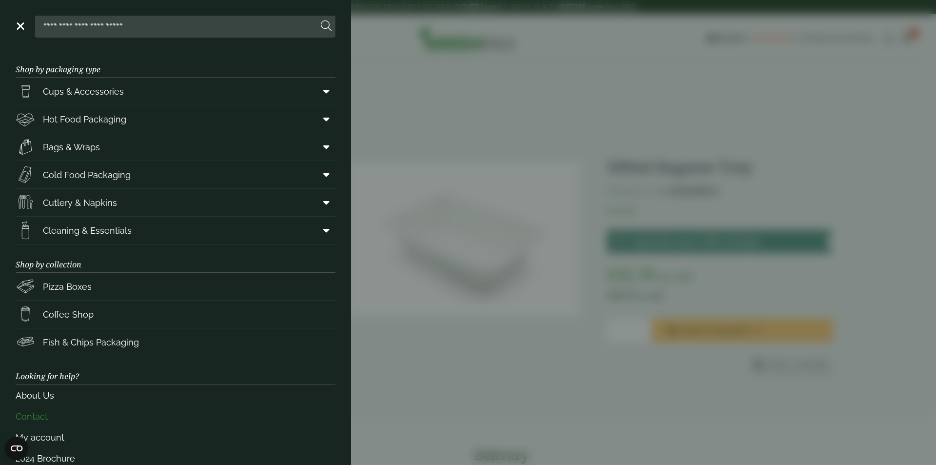 The height and width of the screenshot is (465, 936). Describe the element at coordinates (176, 202) in the screenshot. I see `a: Cutlery & Napkins` at that location.